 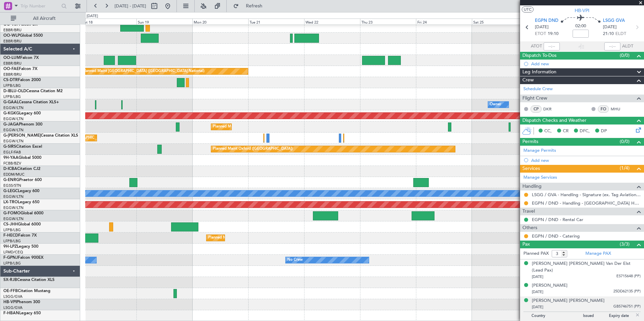 What do you see at coordinates (40, 6) in the screenshot?
I see `input: Trip Number` at bounding box center [40, 6].